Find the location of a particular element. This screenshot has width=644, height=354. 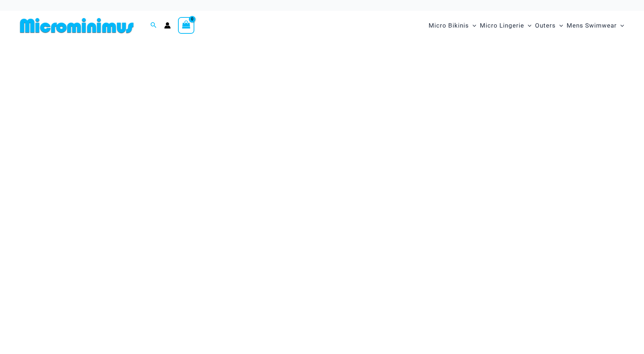

a: Micro LingerieMenu ToggleMenu Toggle is located at coordinates (505, 25).